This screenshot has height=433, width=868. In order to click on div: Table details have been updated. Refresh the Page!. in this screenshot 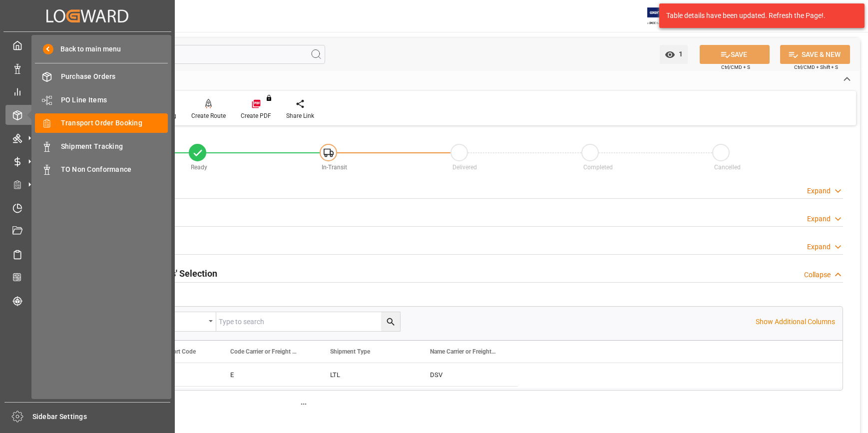, I will do `click(758, 15)`.